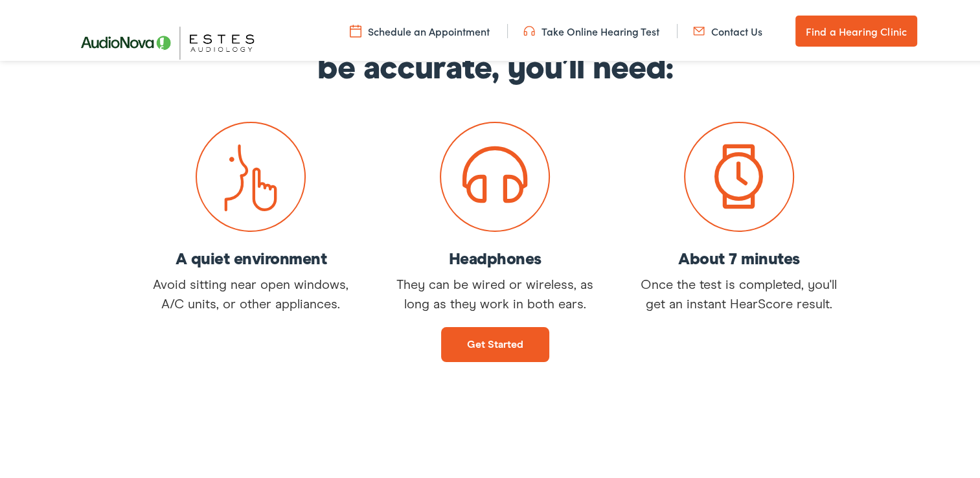  I want to click on h6: Headphones, so click(495, 257).